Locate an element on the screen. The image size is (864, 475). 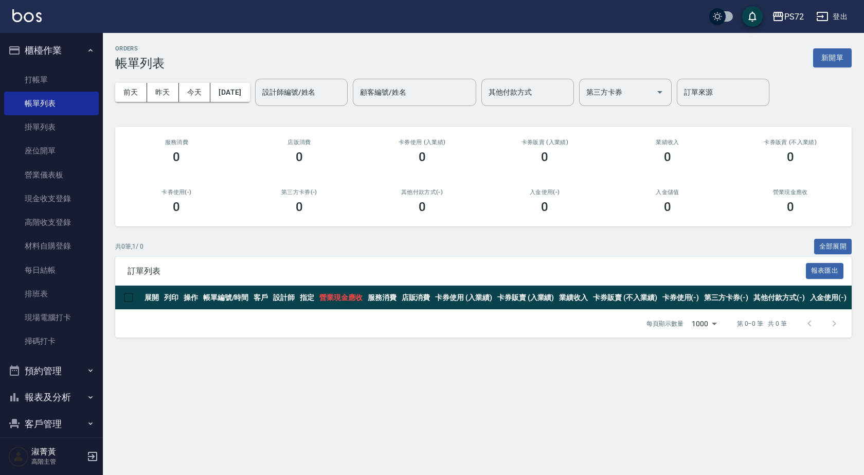
h2: 店販消費 is located at coordinates (299, 142).